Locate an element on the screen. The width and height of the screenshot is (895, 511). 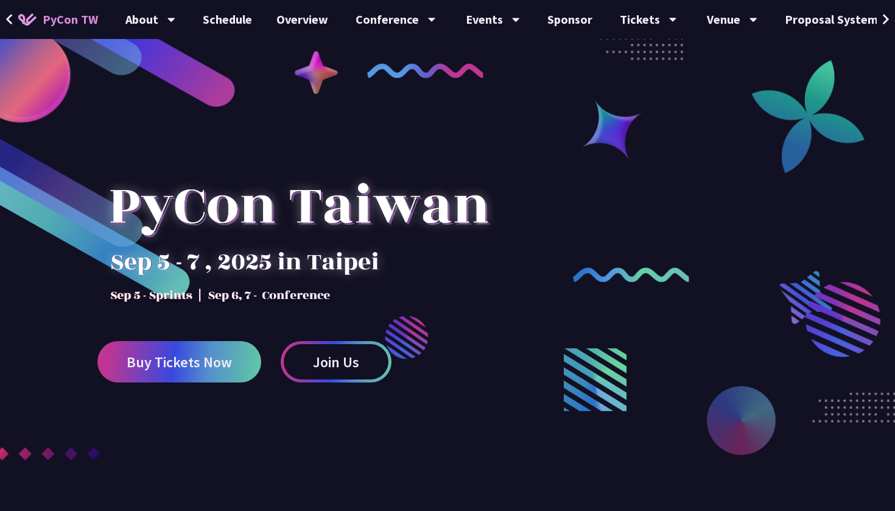
span: PyCon TW is located at coordinates (70, 19).